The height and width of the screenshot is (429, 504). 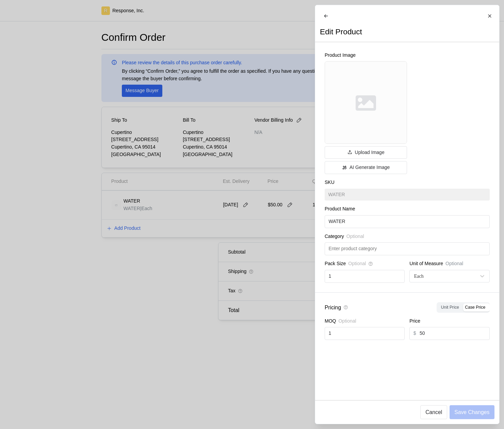 What do you see at coordinates (364, 334) in the screenshot?
I see `input: Enter MOQ` at bounding box center [364, 334].